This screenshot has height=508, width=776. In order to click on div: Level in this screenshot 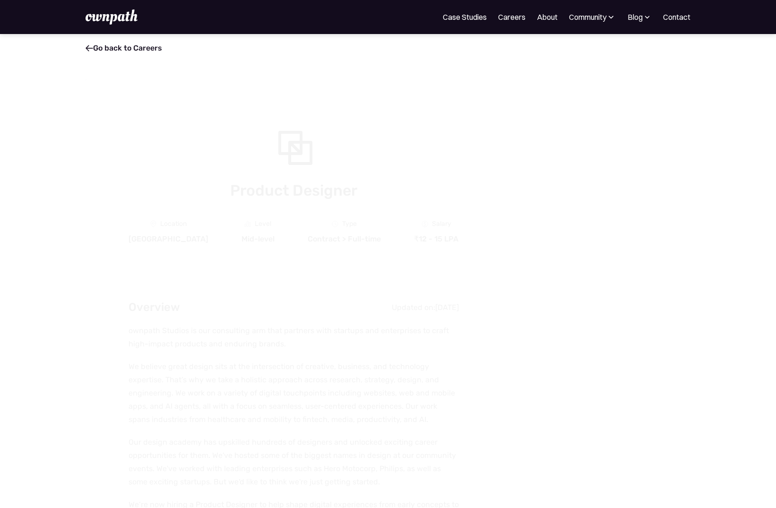, I will do `click(263, 224)`.